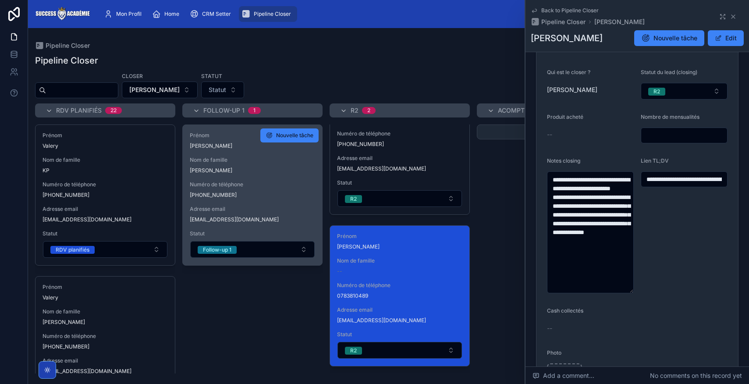 This screenshot has width=749, height=384. I want to click on span: Photo, so click(554, 352).